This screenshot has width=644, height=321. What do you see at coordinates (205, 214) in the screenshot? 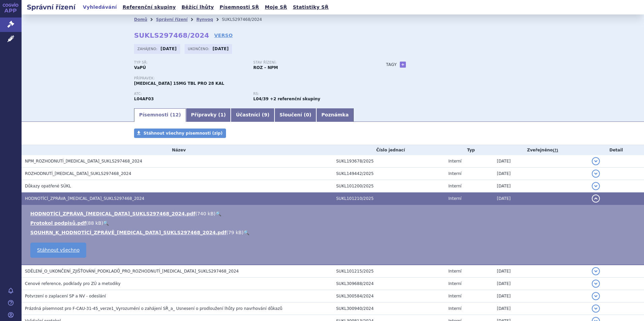
I see `span: 740 kB` at bounding box center [205, 214].